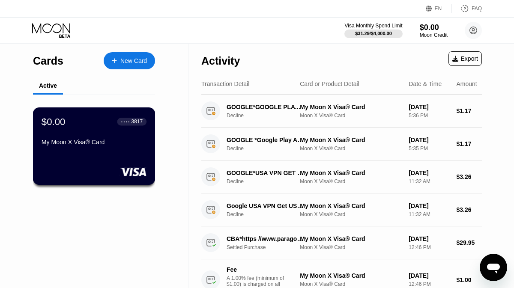  I want to click on div: 5:35 PM, so click(429, 149).